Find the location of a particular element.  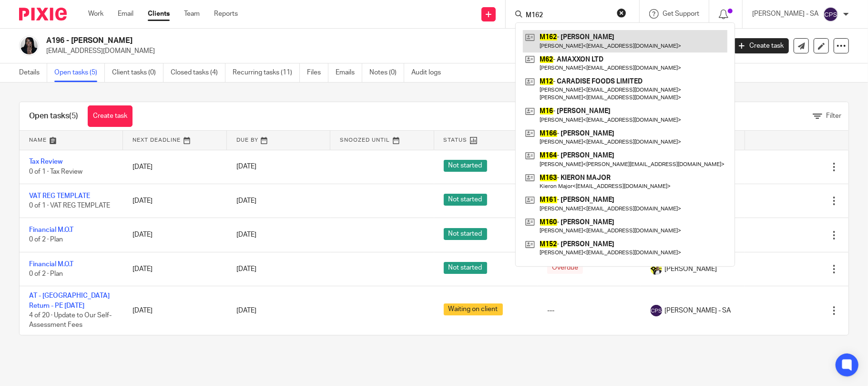

a: Details is located at coordinates (33, 73).